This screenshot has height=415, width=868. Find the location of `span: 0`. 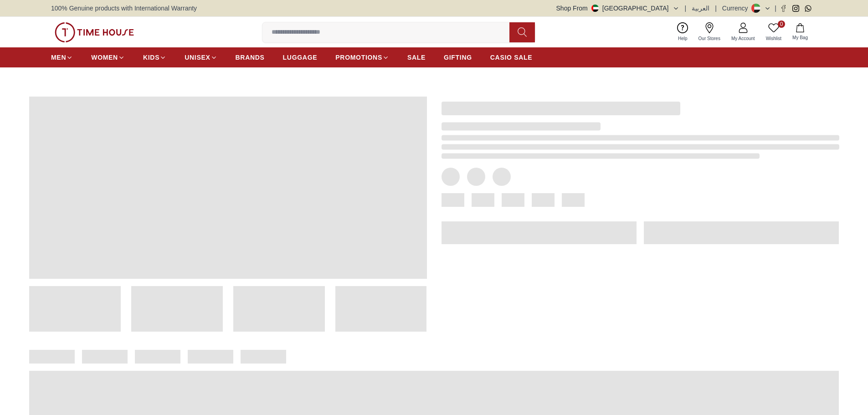

span: 0 is located at coordinates (782, 24).